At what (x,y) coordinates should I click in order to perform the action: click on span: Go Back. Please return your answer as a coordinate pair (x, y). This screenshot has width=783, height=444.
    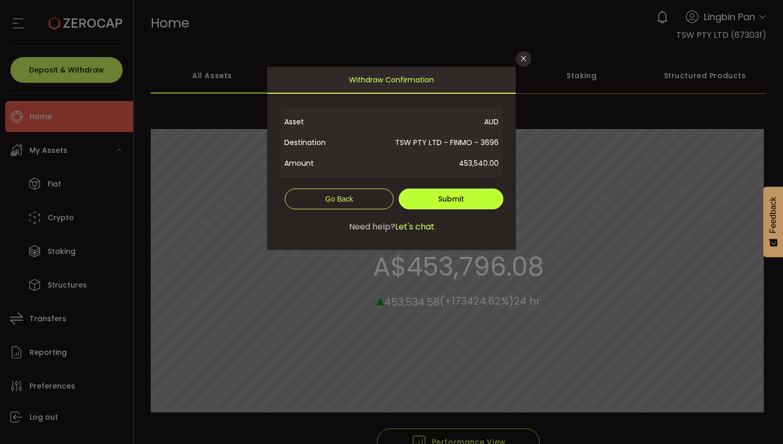
    Looking at the image, I should click on (339, 199).